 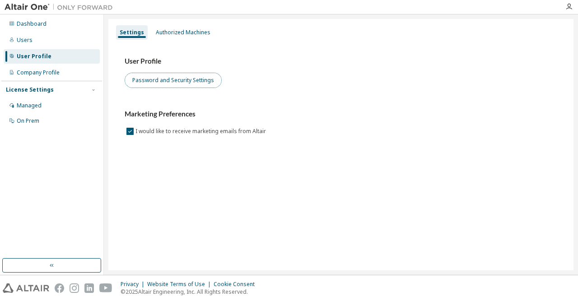 What do you see at coordinates (237, 284) in the screenshot?
I see `div: Cookie Consent` at bounding box center [237, 284].